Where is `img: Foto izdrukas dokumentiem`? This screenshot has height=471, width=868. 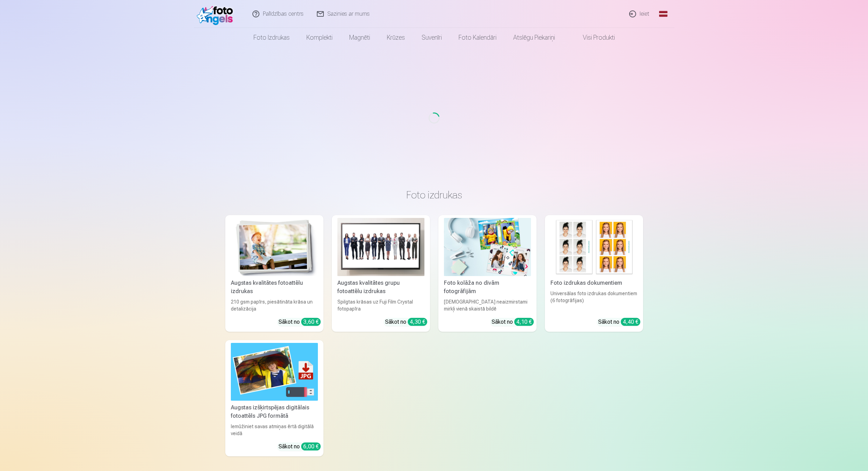 img: Foto izdrukas dokumentiem is located at coordinates (594, 247).